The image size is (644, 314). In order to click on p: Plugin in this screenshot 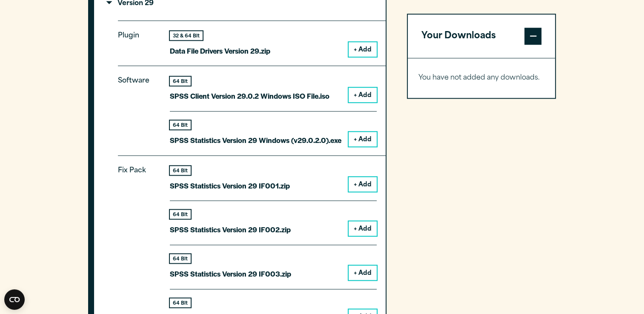, I will do `click(137, 40)`.